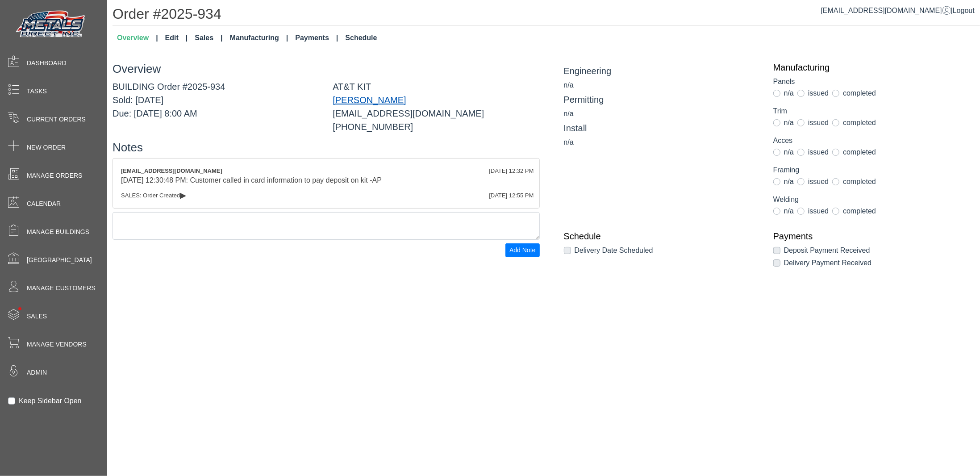  What do you see at coordinates (138, 38) in the screenshot?
I see `a: Overview` at bounding box center [138, 38].